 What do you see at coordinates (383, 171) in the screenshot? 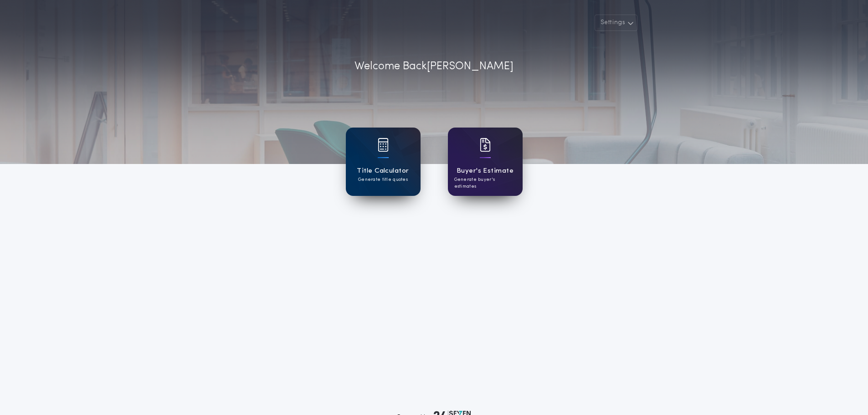
I see `h1: Title Calculator` at bounding box center [383, 171].